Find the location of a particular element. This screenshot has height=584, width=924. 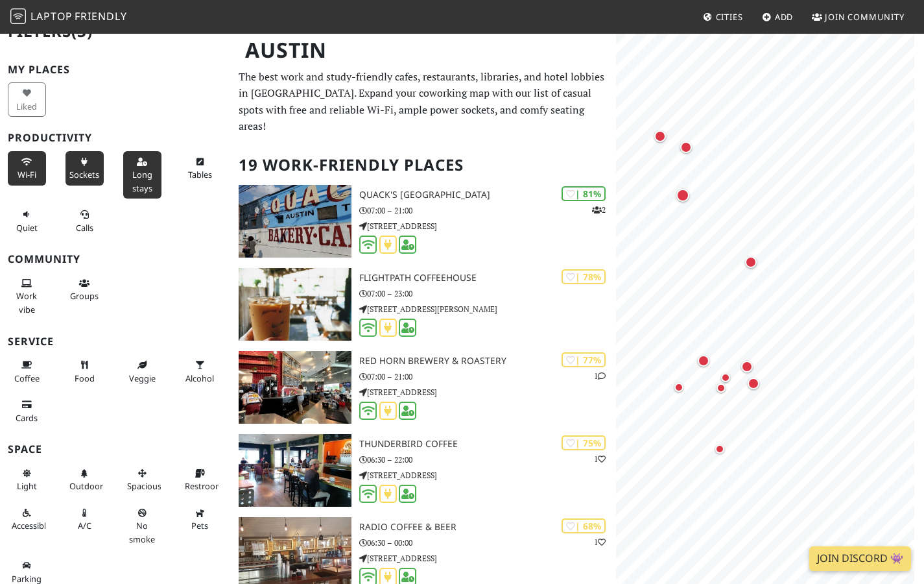

button: Quiet is located at coordinates (27, 220).